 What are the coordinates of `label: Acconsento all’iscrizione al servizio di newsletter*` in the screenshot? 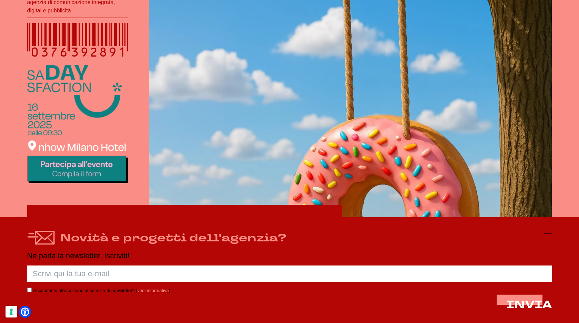 It's located at (84, 291).